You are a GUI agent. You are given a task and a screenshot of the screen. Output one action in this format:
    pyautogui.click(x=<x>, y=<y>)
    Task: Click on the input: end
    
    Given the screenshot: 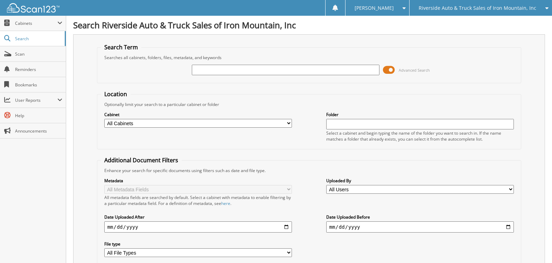 What is the action you would take?
    pyautogui.click(x=420, y=227)
    